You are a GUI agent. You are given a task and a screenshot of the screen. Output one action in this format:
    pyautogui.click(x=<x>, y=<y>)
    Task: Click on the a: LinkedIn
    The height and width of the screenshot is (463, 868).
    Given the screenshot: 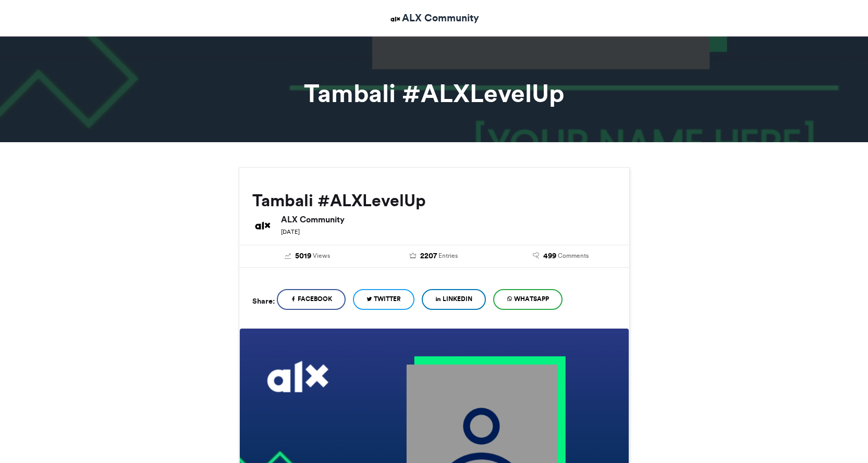 What is the action you would take?
    pyautogui.click(x=453, y=299)
    